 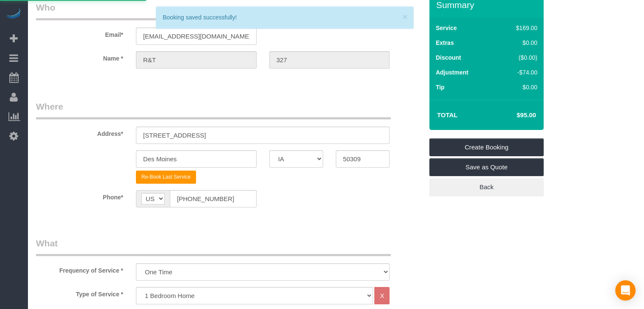 What do you see at coordinates (196, 159) in the screenshot?
I see `input: City*` at bounding box center [196, 159].